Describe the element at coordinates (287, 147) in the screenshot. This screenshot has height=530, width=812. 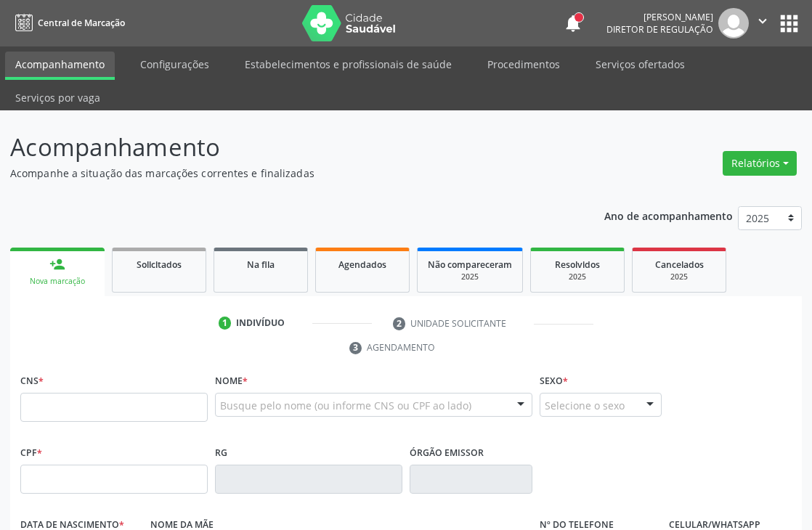
I see `p: Acompanhamento` at that location.